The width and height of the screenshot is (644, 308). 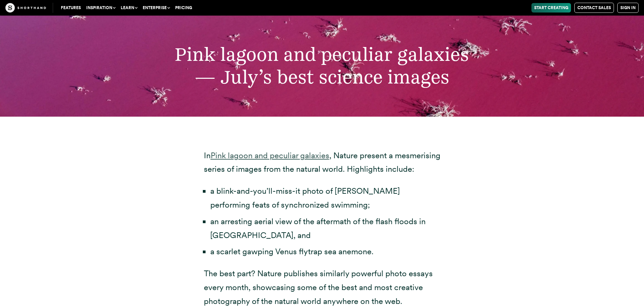 What do you see at coordinates (322, 65) in the screenshot?
I see `h2: Pink lagoon and peculiar galaxies — July’s best science images` at bounding box center [322, 65].